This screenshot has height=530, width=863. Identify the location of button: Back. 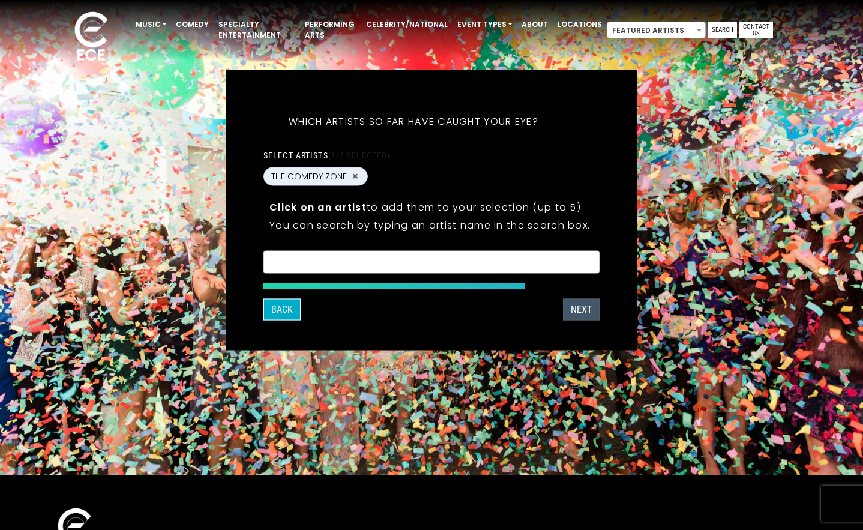
(282, 309).